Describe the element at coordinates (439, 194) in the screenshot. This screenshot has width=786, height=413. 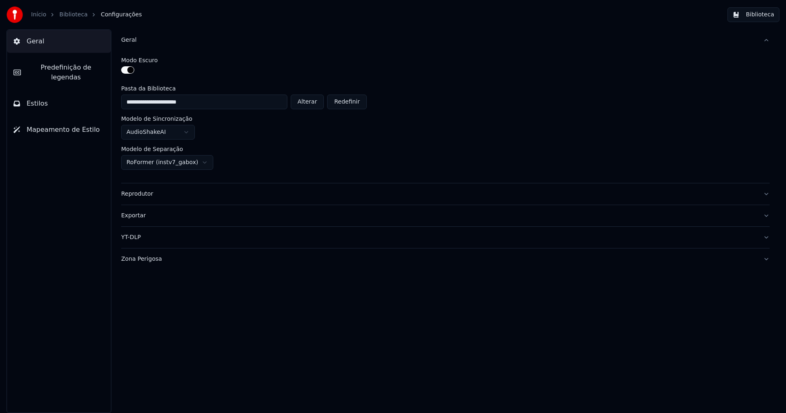
I see `div: Reprodutor` at that location.